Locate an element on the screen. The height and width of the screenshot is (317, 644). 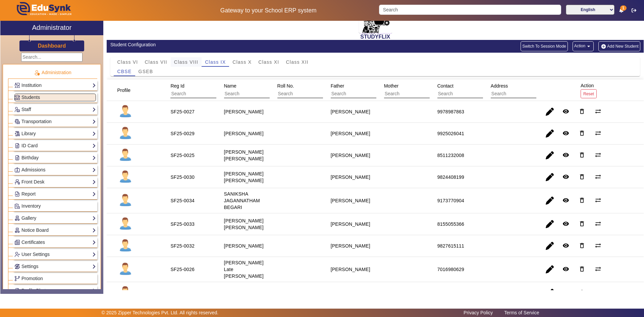
div: SF25-0032 is located at coordinates (183, 246).